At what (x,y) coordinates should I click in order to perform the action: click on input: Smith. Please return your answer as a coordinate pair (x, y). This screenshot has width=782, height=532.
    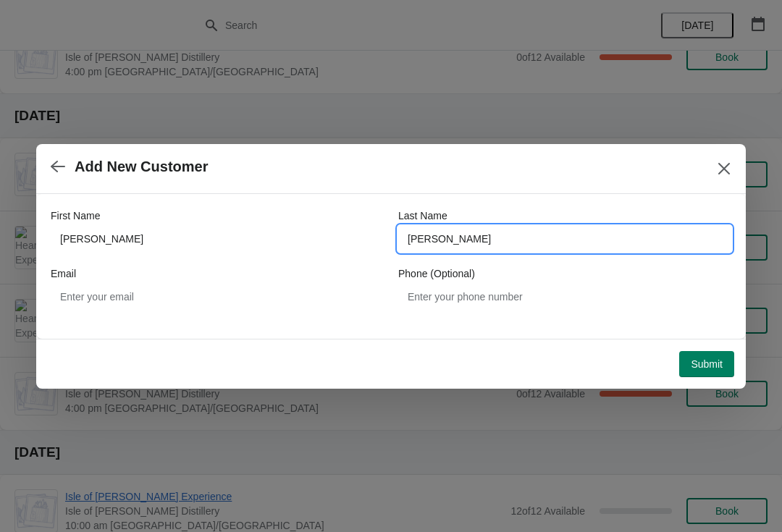
    Looking at the image, I should click on (565, 239).